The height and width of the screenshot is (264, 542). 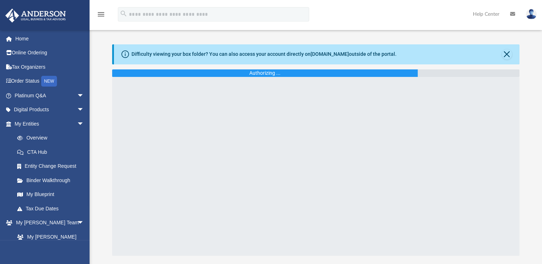 I want to click on img: Anderson Advisors Platinum Portal, so click(x=35, y=15).